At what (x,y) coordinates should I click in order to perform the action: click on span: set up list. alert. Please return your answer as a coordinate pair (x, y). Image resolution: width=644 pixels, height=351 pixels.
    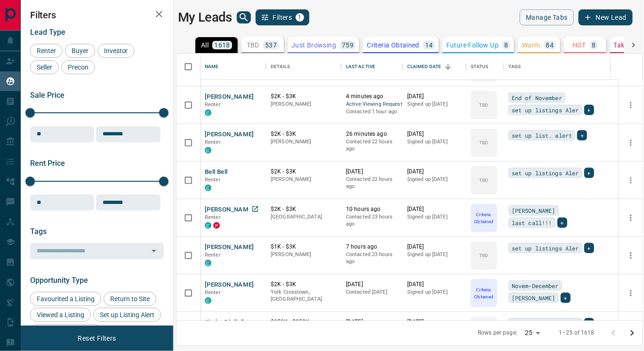
    Looking at the image, I should click on (542, 135).